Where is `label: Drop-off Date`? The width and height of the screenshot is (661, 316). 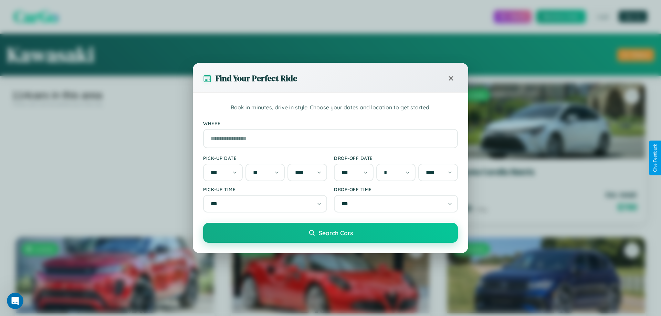 label: Drop-off Date is located at coordinates (396, 158).